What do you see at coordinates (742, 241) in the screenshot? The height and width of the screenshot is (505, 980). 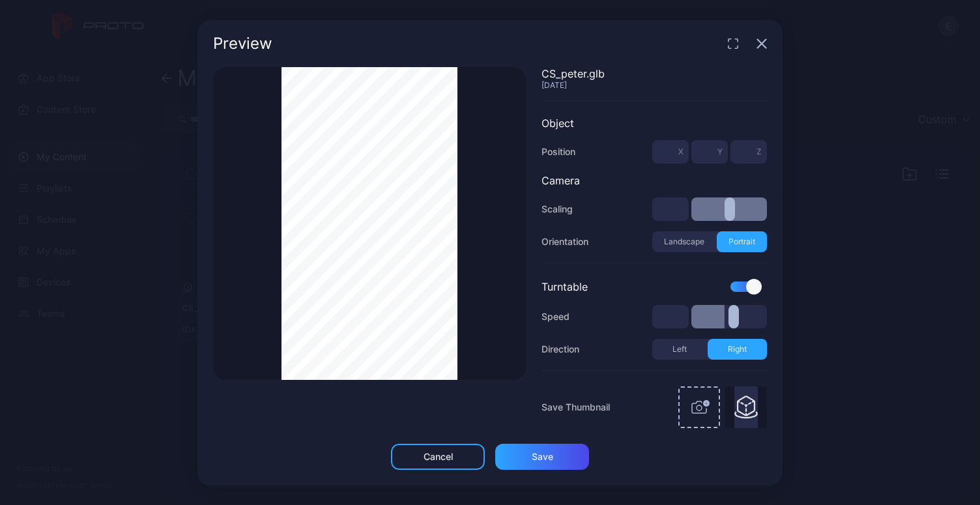 I see `button: Portrait` at bounding box center [742, 241].